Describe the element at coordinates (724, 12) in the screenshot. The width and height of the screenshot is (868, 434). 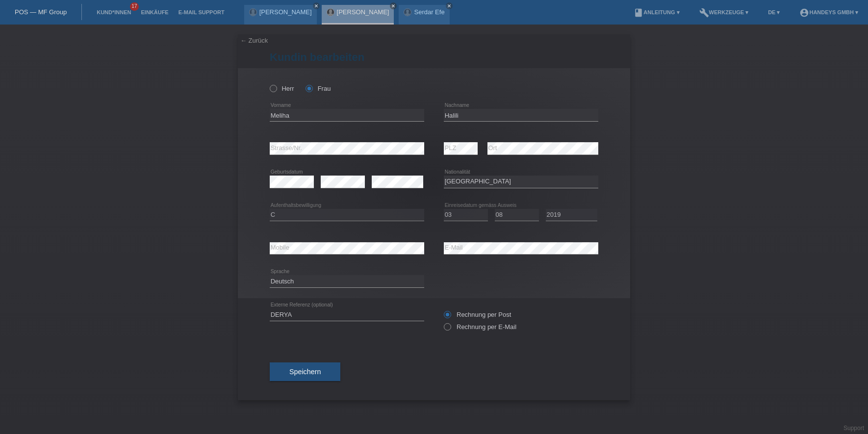
I see `a: buildWerkzeuge ▾` at that location.